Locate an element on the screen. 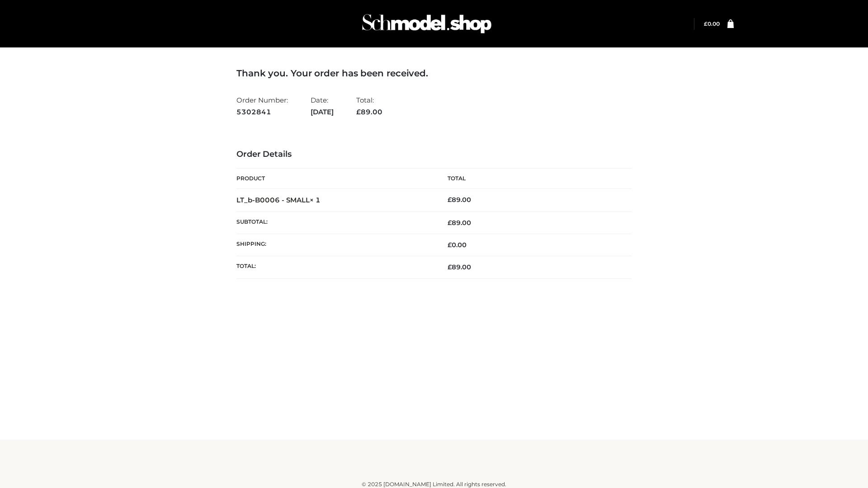 The height and width of the screenshot is (488, 868). h3: Order Details is located at coordinates (434, 154).